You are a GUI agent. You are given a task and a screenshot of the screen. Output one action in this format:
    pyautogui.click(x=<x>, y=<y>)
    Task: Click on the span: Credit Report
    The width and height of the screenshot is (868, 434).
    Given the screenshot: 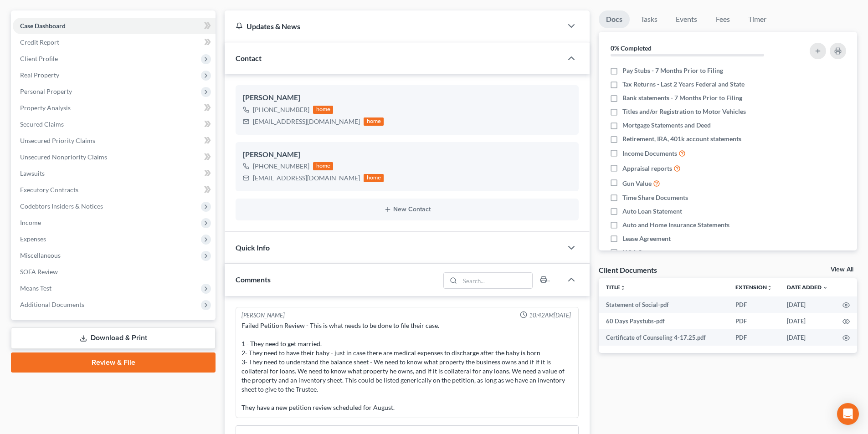 What is the action you would take?
    pyautogui.click(x=40, y=42)
    